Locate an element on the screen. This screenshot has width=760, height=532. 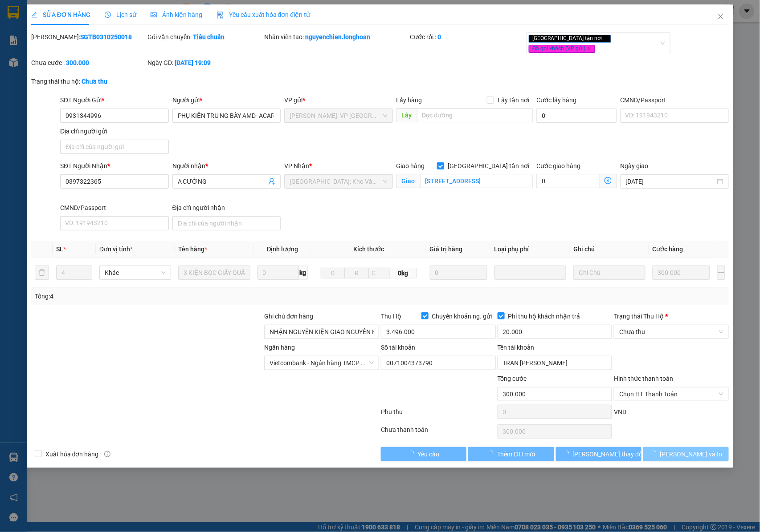
button: plus is located at coordinates (721, 273).